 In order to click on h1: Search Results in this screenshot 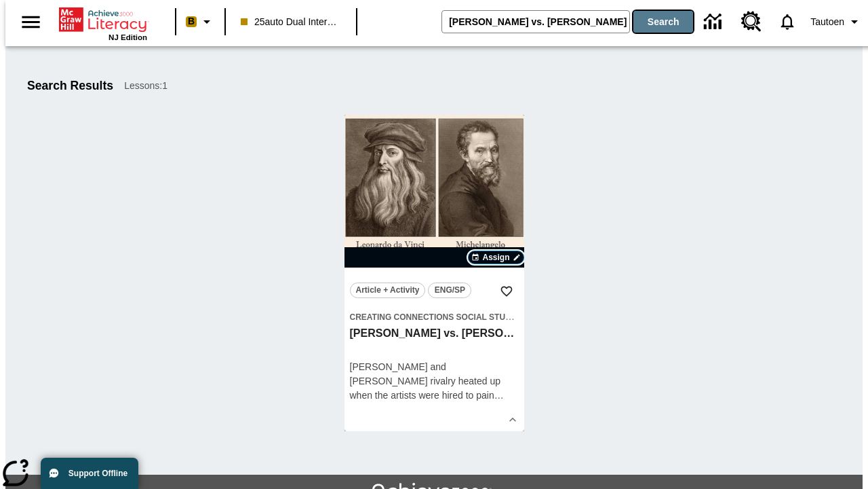, I will do `click(70, 86)`.